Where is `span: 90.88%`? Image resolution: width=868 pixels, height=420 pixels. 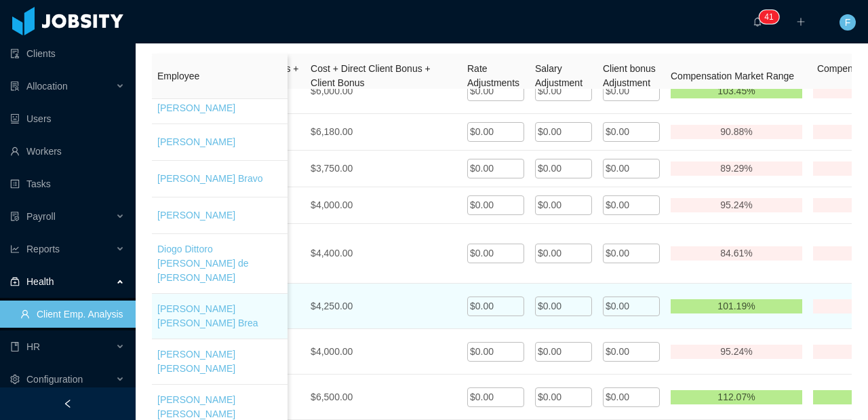
span: 90.88% is located at coordinates (736, 132).